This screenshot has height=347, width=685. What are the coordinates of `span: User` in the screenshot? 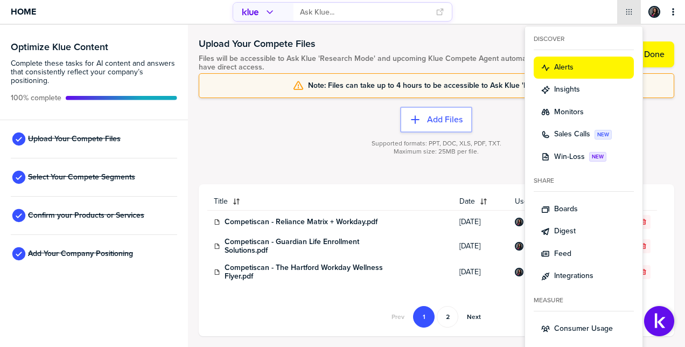 It's located at (565, 201).